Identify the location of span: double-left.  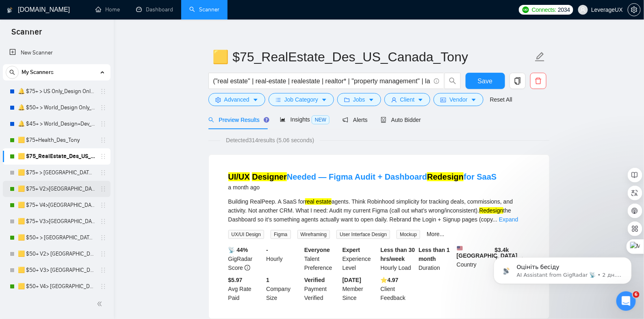
(101, 304).